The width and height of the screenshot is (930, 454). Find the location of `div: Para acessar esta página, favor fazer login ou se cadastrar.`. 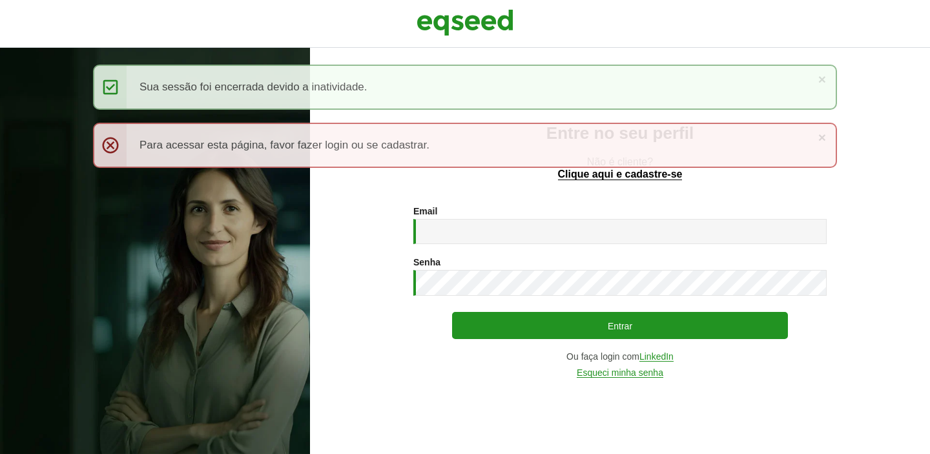

div: Para acessar esta página, favor fazer login ou se cadastrar. is located at coordinates (465, 145).